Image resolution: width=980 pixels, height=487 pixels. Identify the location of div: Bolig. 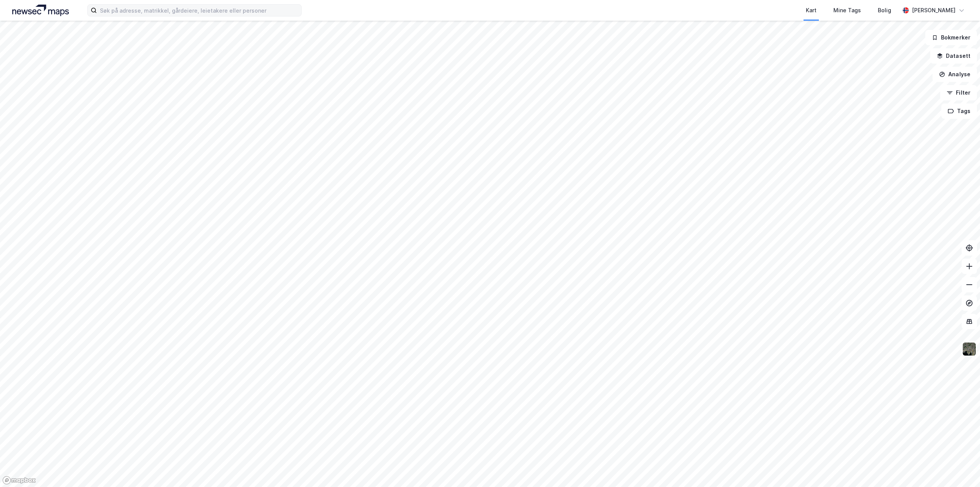
(885, 10).